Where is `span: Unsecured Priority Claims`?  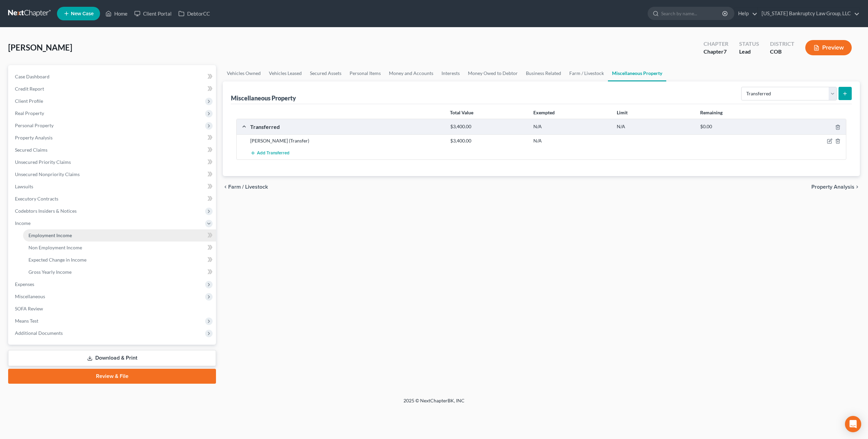
span: Unsecured Priority Claims is located at coordinates (43, 162).